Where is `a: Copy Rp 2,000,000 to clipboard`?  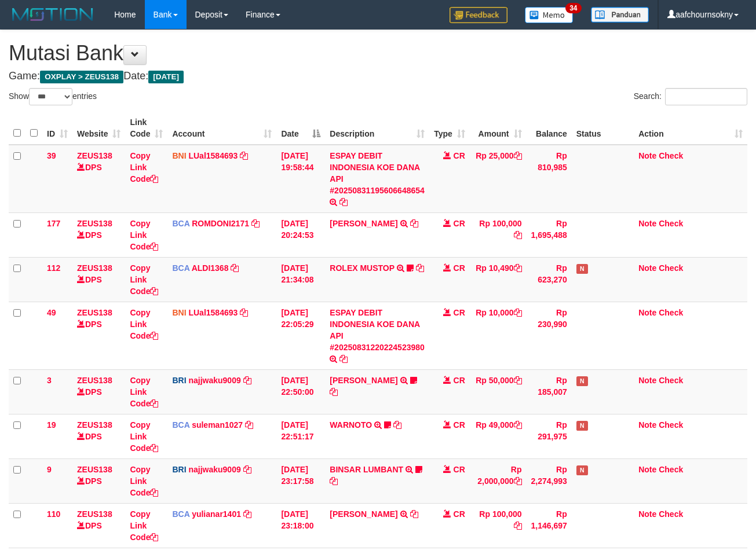
a: Copy Rp 2,000,000 to clipboard is located at coordinates (518, 482).